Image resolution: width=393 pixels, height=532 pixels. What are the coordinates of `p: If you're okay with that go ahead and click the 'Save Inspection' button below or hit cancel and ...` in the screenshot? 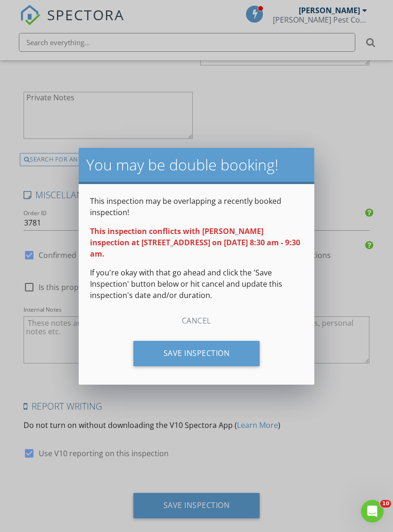 It's located at (197, 284).